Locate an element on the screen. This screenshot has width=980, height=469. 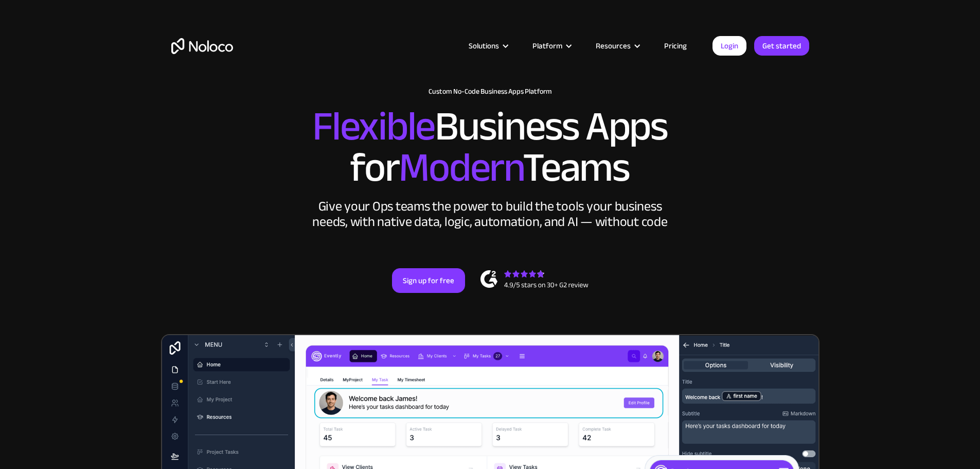
a: Pricing is located at coordinates (675, 46).